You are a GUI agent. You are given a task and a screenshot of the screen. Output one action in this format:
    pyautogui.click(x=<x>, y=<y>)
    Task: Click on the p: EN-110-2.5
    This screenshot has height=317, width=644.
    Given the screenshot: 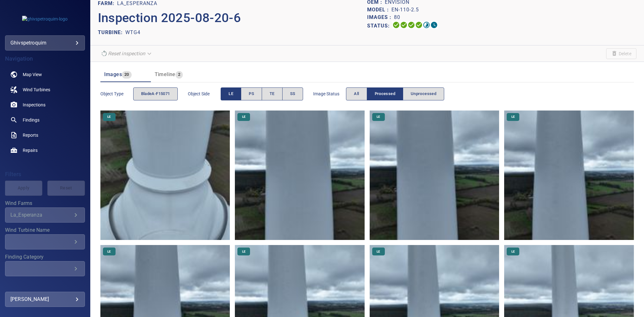 What is the action you would take?
    pyautogui.click(x=405, y=10)
    